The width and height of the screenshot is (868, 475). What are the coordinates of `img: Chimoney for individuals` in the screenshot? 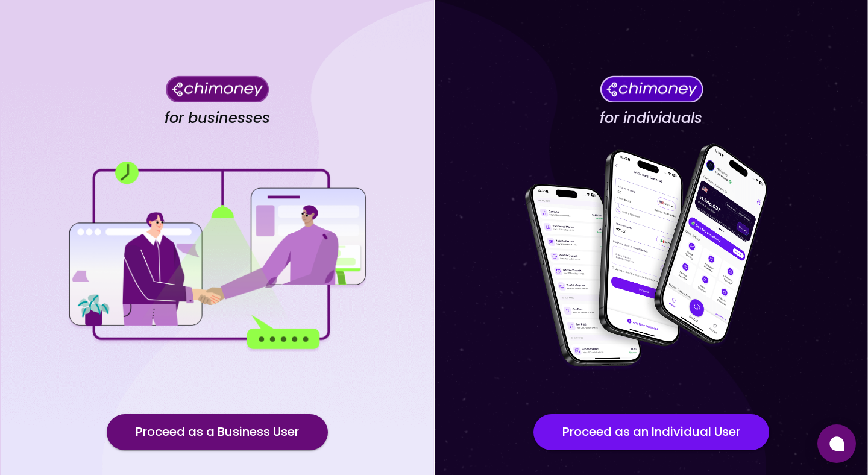 It's located at (651, 89).